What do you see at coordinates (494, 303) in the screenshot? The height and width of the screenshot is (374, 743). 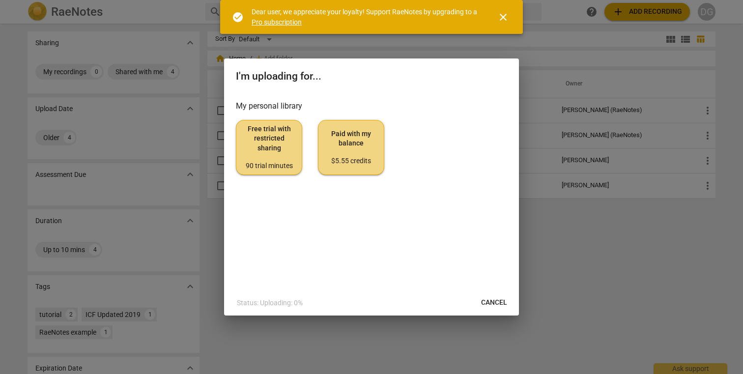 I see `span: Cancel` at bounding box center [494, 303].